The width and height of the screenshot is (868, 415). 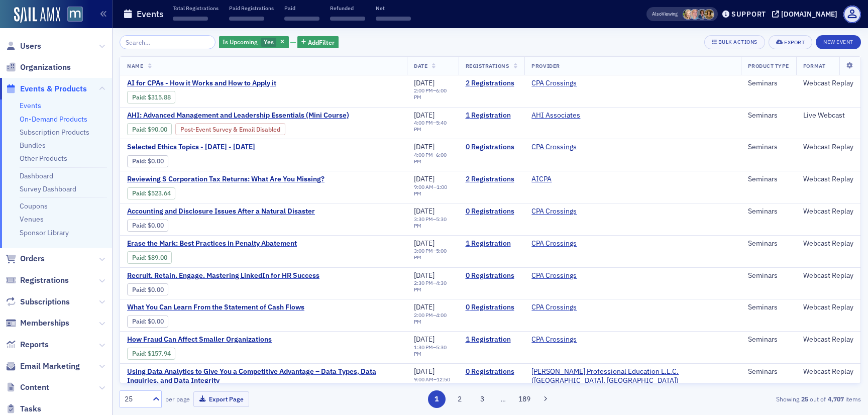 What do you see at coordinates (701, 14) in the screenshot?
I see `span: Chris Dougherty` at bounding box center [701, 14].